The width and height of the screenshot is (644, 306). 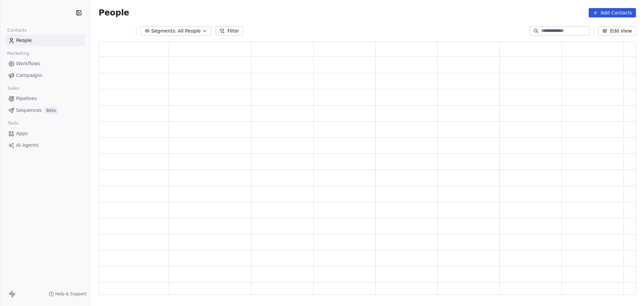 What do you see at coordinates (45, 134) in the screenshot?
I see `a: Apps` at bounding box center [45, 134].